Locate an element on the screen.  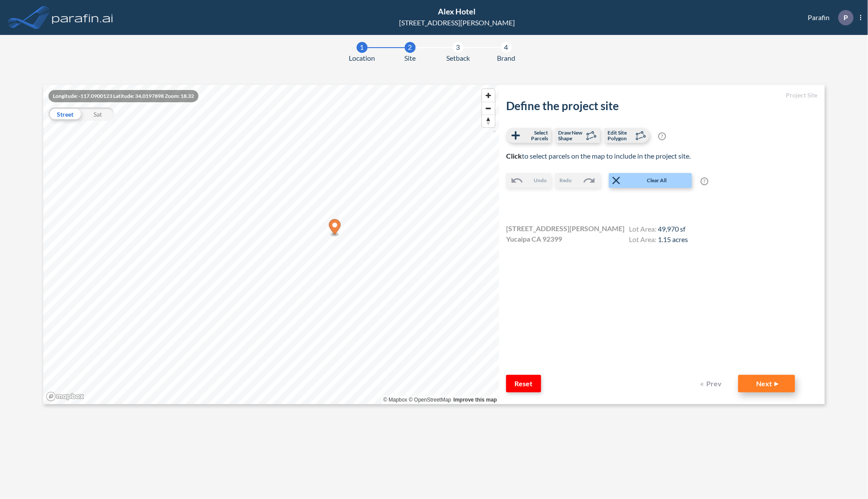
div: Sat is located at coordinates (97, 114).